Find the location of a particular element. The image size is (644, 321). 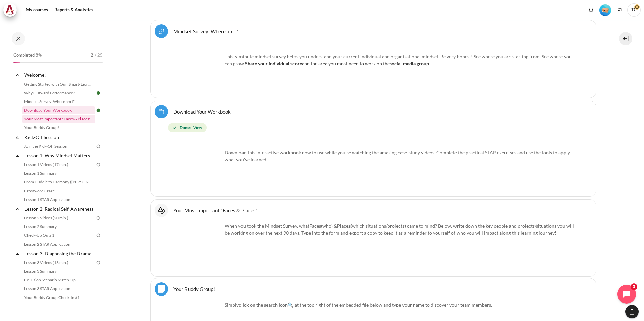

p: When you took the Mindset Survey, what (who) & (which situations/projects) came to mind? Below, w... is located at coordinates (373, 229).